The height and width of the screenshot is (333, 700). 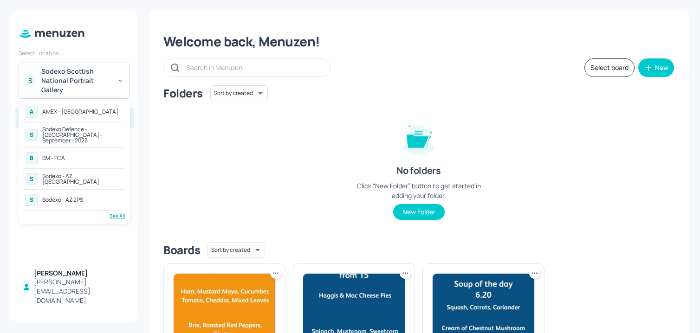 What do you see at coordinates (53, 158) in the screenshot?
I see `div: BM - FCA` at bounding box center [53, 158].